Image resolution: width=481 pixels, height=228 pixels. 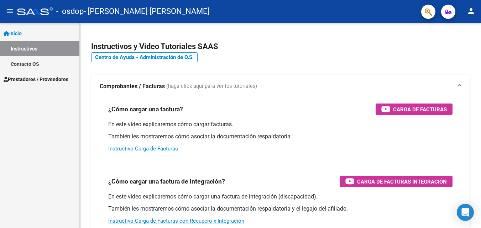 What do you see at coordinates (420, 109) in the screenshot?
I see `span: Carga de Facturas` at bounding box center [420, 109].